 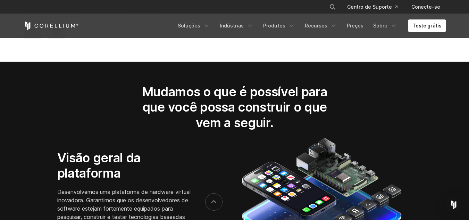 I want to click on a: Página inicial do Corellium, so click(x=51, y=26).